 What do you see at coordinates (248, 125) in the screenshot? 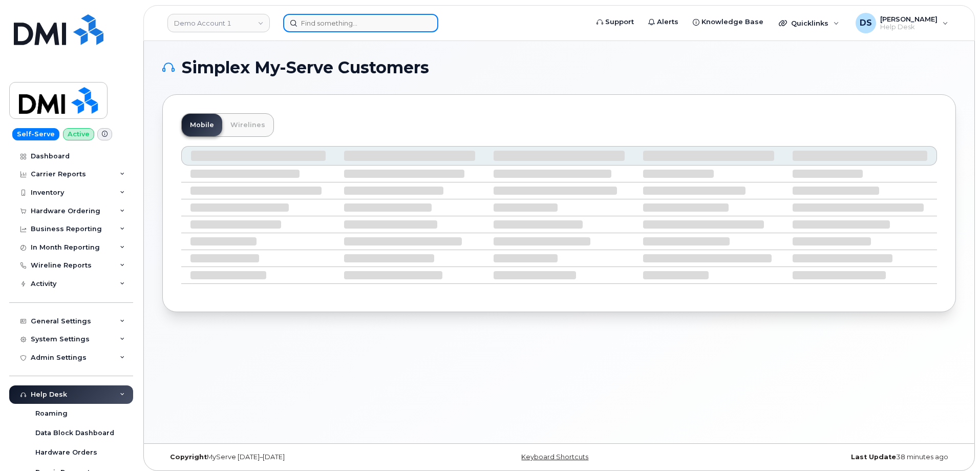
I see `a: Wirelines` at bounding box center [248, 125].